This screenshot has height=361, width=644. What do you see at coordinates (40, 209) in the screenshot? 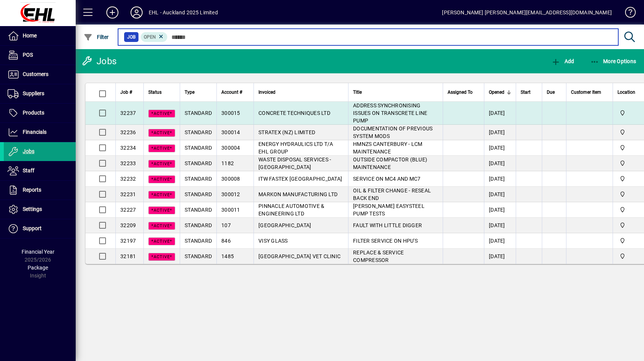
I see `a: Settings` at bounding box center [40, 209].